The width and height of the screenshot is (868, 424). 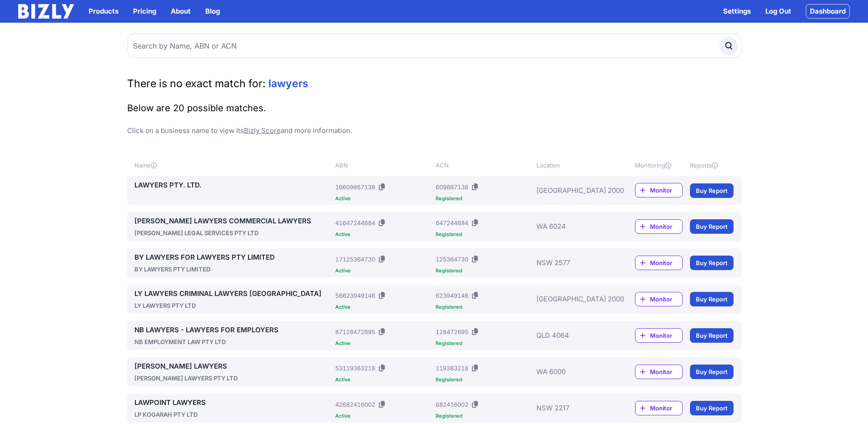 I want to click on a: Log Out, so click(x=778, y=11).